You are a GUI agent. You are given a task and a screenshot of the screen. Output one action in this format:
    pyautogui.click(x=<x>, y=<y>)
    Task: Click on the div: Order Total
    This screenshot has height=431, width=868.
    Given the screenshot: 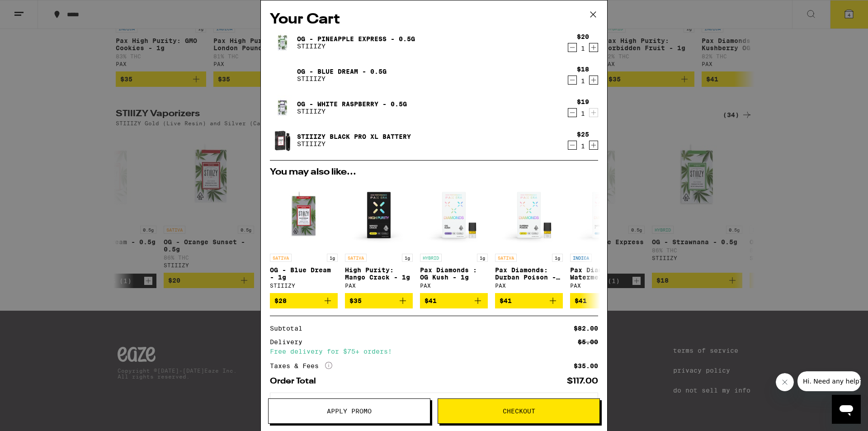 What is the action you would take?
    pyautogui.click(x=296, y=381)
    